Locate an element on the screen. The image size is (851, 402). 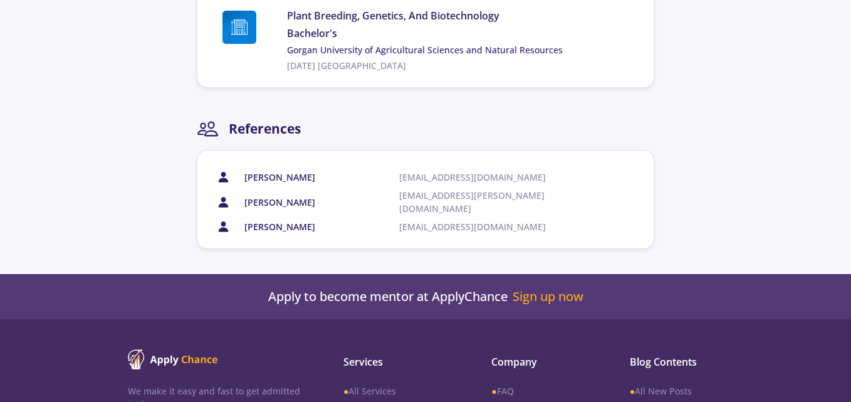
img: ApplyChance logo is located at coordinates (173, 359).